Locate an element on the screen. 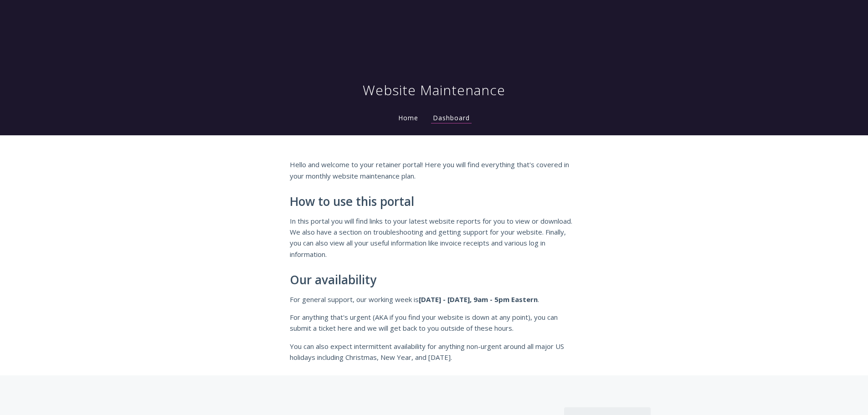 This screenshot has width=868, height=415. h2: How to use this portal is located at coordinates (434, 202).